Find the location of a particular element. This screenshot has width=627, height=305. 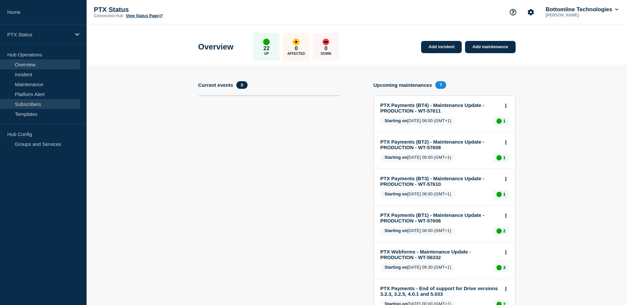

p: Up is located at coordinates (266, 54).